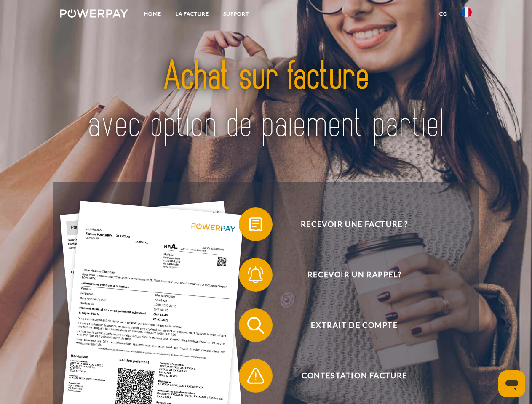  What do you see at coordinates (348, 224) in the screenshot?
I see `a: Recevoir une facture ?` at bounding box center [348, 224].